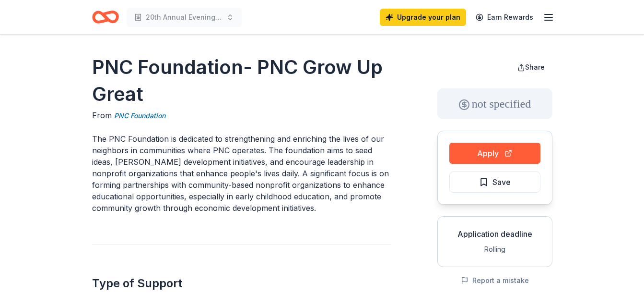  Describe the element at coordinates (105, 17) in the screenshot. I see `a: Home` at that location.